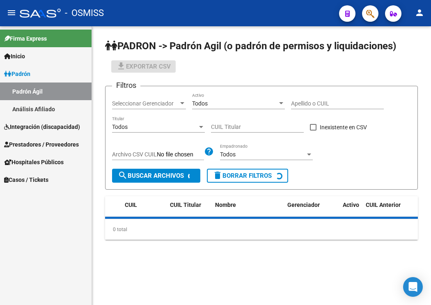 The height and width of the screenshot is (305, 431). What do you see at coordinates (218, 175) in the screenshot?
I see `mat-icon: delete` at bounding box center [218, 175].